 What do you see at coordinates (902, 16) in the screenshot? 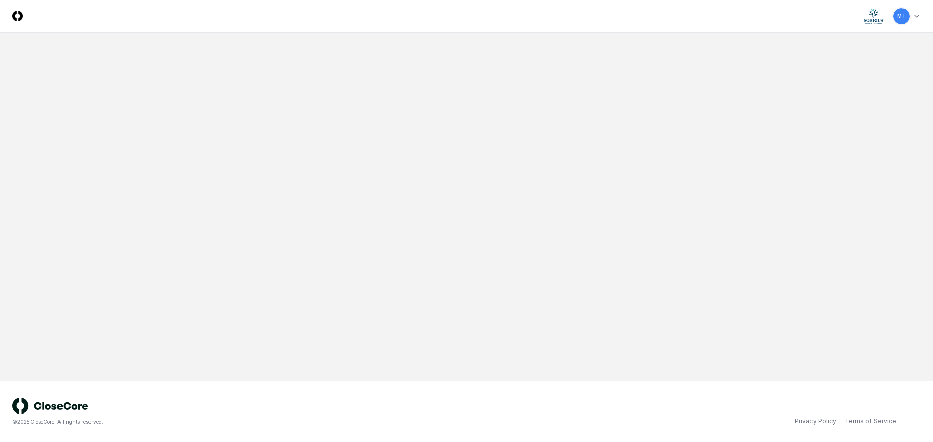
I see `button: MT` at bounding box center [902, 16].